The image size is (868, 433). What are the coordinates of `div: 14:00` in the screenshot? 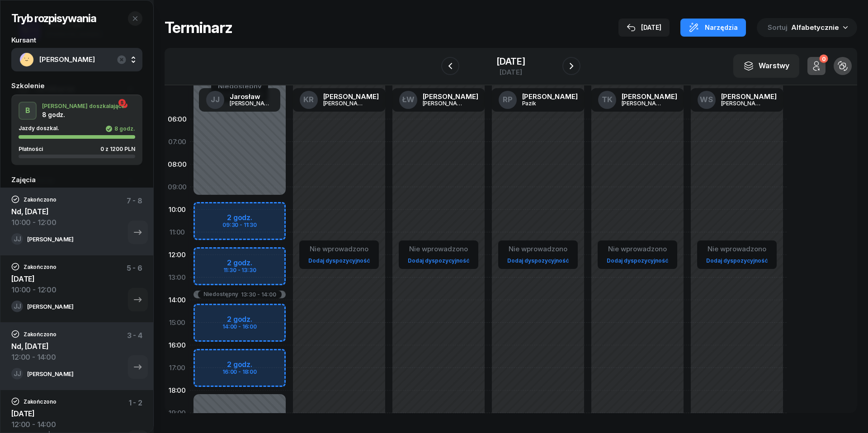 It's located at (177, 300).